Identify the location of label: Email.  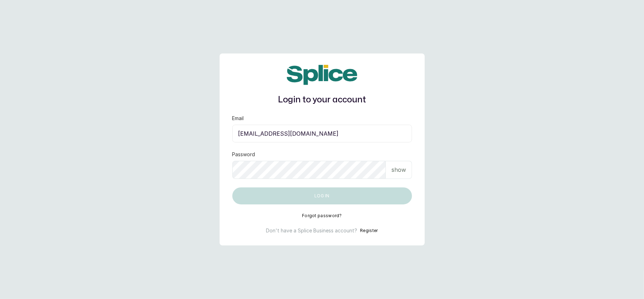
(238, 118).